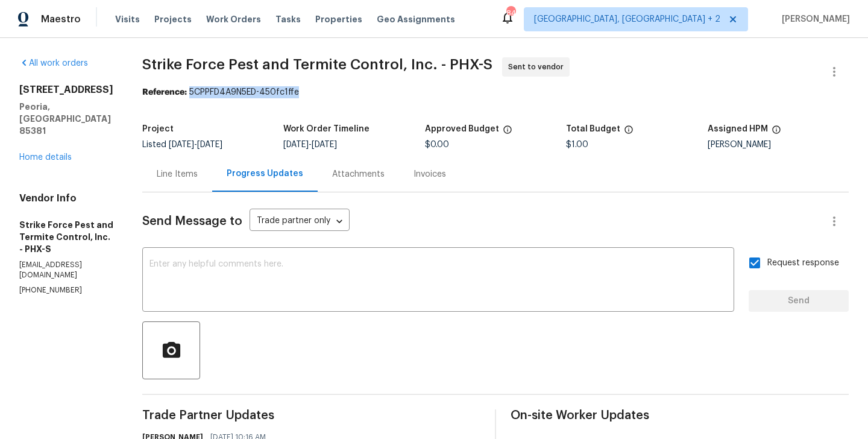 The width and height of the screenshot is (868, 439). I want to click on span: The hpm assigned to this work order., so click(776, 133).